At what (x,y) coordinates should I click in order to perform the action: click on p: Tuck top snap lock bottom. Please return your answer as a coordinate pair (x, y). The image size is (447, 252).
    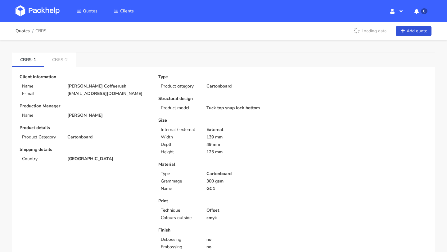
    Looking at the image, I should click on (247, 108).